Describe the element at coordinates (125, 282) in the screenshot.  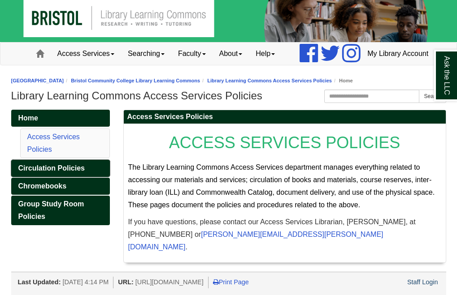
I see `span: URL:` at that location.